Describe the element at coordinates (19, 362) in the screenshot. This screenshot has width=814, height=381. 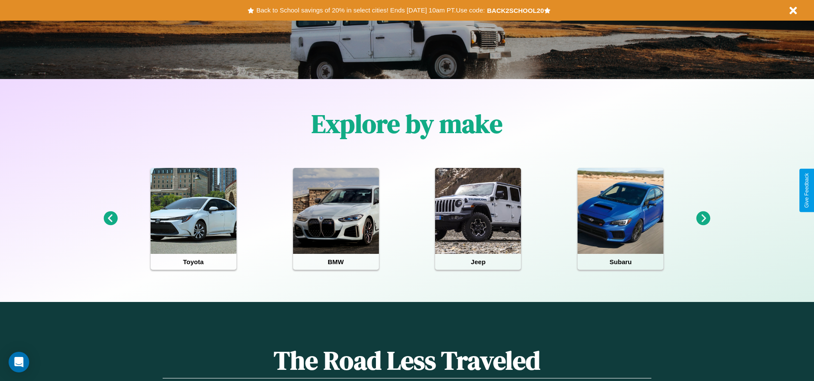
I see `div: Open Intercom Messenger` at that location.